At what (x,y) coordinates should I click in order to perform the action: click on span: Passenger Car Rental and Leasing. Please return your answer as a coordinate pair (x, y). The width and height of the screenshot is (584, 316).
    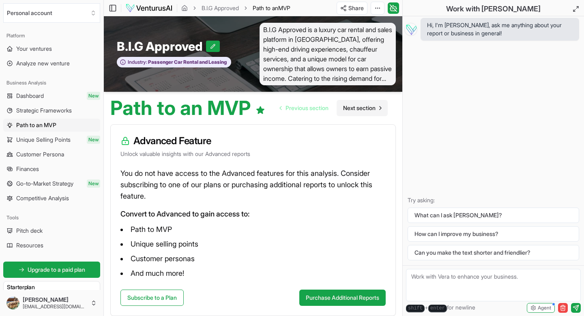
    Looking at the image, I should click on (187, 62).